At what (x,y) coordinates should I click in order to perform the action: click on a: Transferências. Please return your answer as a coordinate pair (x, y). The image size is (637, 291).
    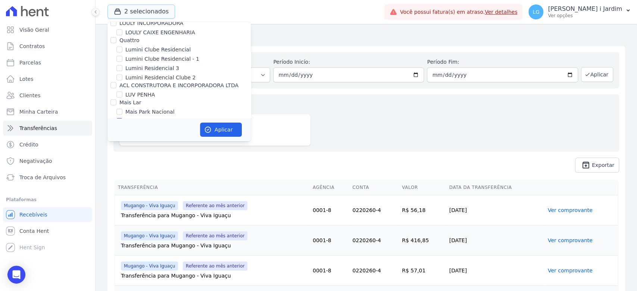
    Looking at the image, I should click on (47, 128).